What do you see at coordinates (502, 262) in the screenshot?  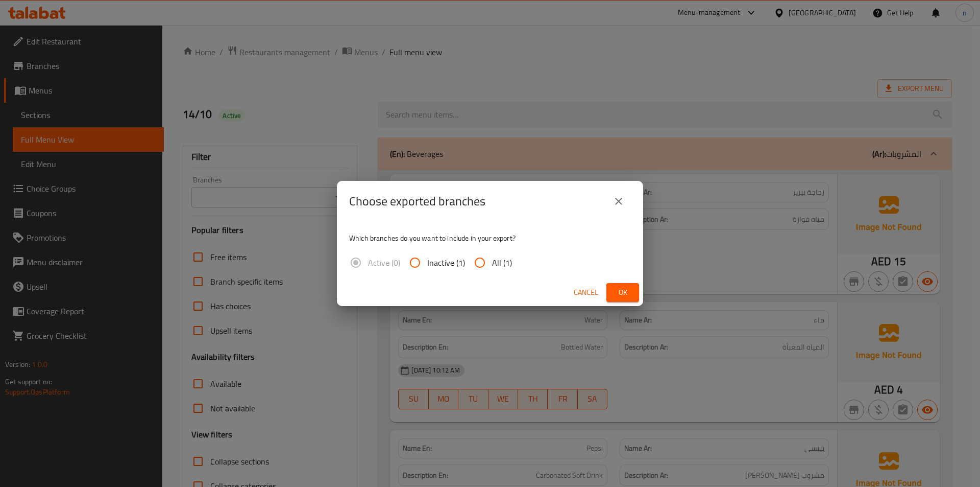 I see `span: All (1)` at bounding box center [502, 262].